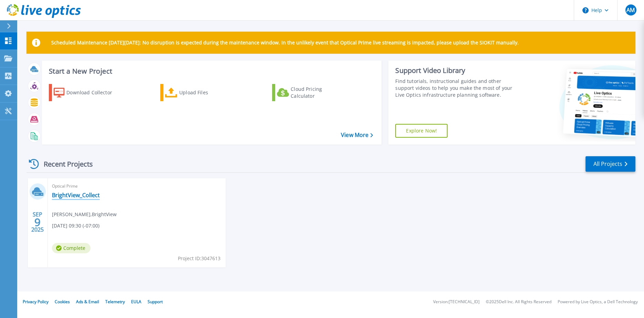 The height and width of the screenshot is (318, 644). What do you see at coordinates (610, 163) in the screenshot?
I see `a: All Projects` at bounding box center [610, 163].